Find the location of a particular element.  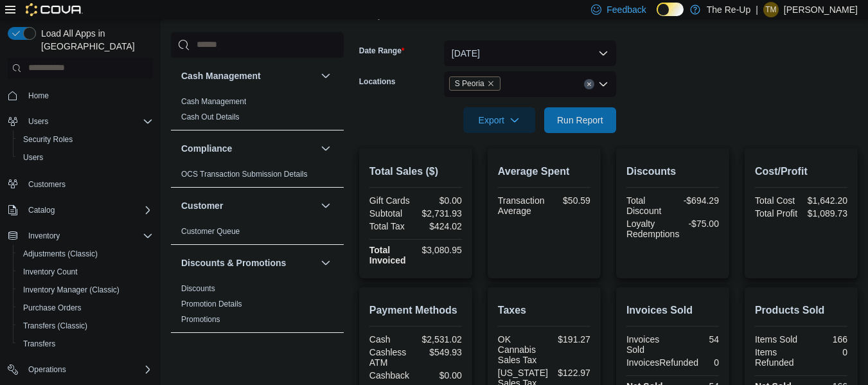

h2: Taxes is located at coordinates (545, 310).